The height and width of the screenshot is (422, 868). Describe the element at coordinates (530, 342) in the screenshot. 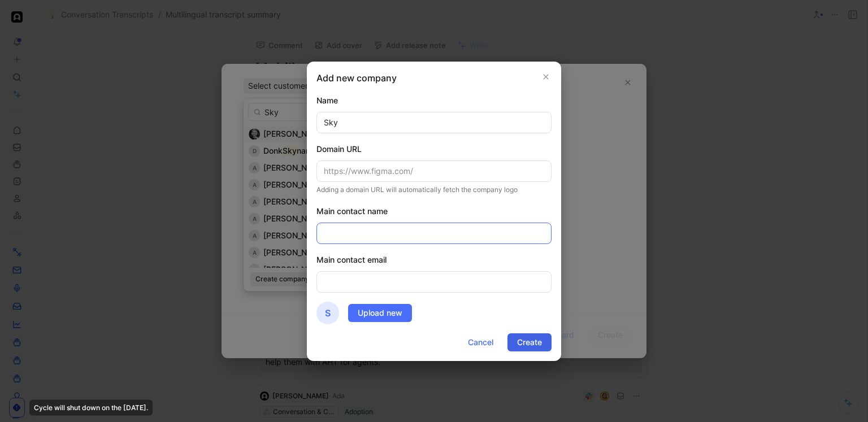

I see `span: Create` at that location.